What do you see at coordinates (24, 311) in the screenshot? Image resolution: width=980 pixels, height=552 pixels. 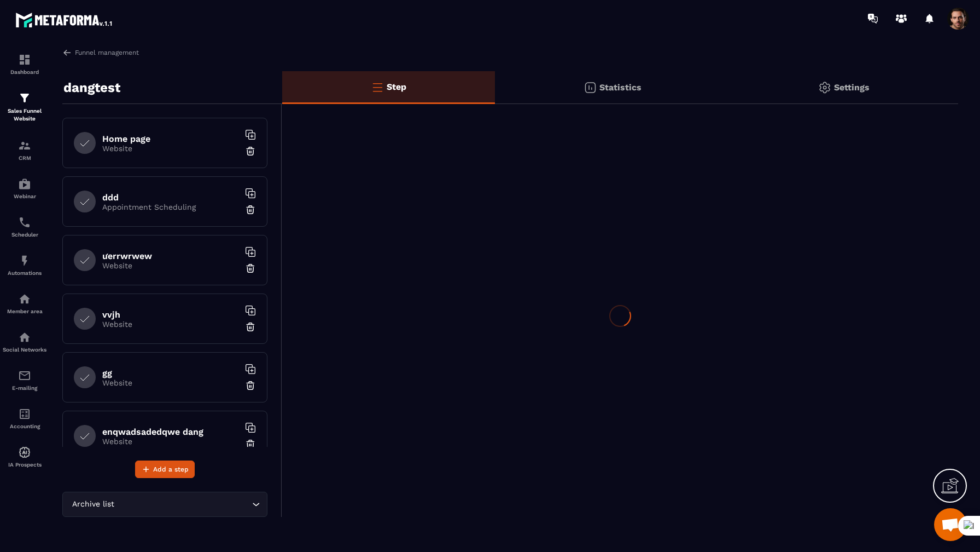 I see `p: Member area` at bounding box center [24, 311].